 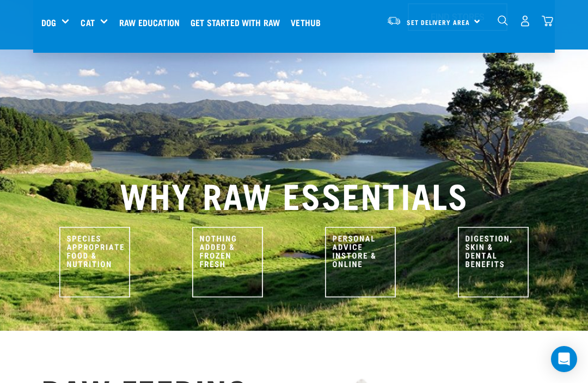 I want to click on span: Set Delivery Area, so click(x=438, y=22).